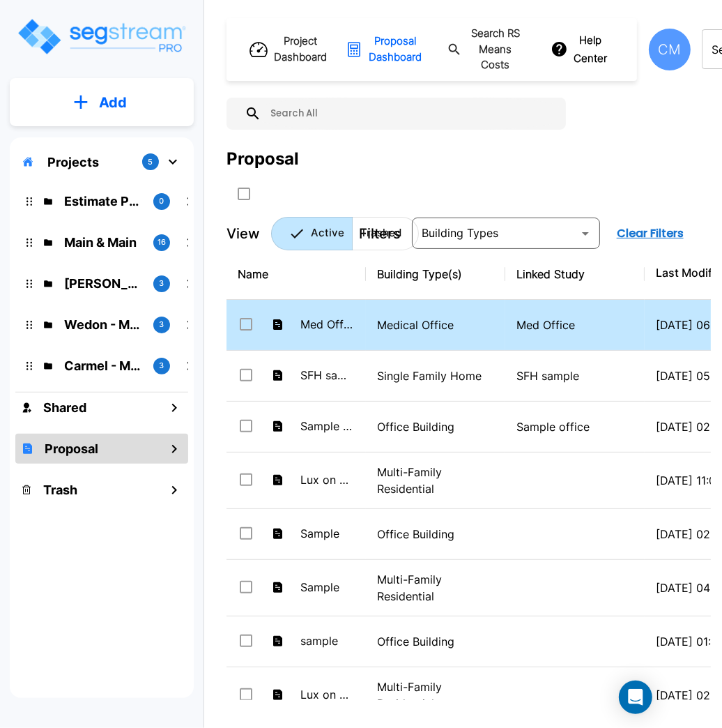 The image size is (722, 728). What do you see at coordinates (575, 274) in the screenshot?
I see `th: Linked Study` at bounding box center [575, 274].